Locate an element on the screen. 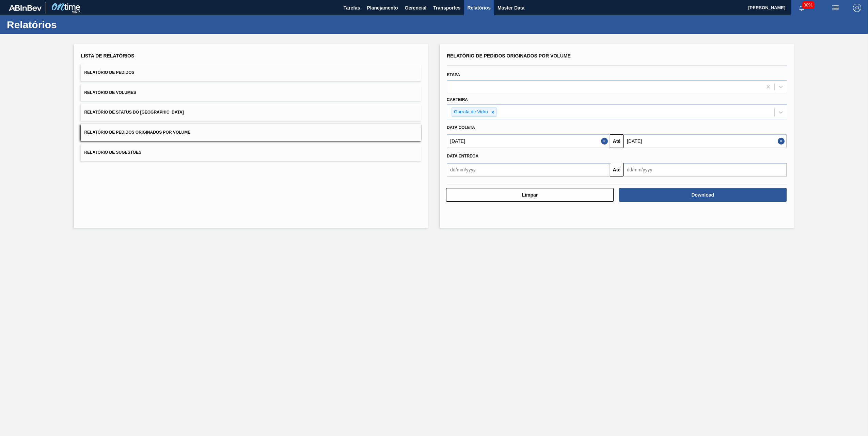 This screenshot has height=436, width=868. button: Relatório de Pedidos is located at coordinates (251, 72).